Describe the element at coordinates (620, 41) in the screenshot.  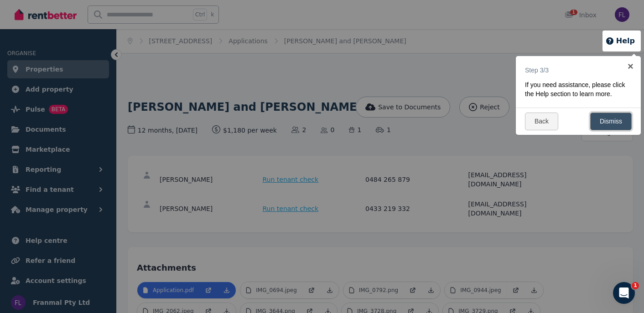
I see `button: Help` at that location.